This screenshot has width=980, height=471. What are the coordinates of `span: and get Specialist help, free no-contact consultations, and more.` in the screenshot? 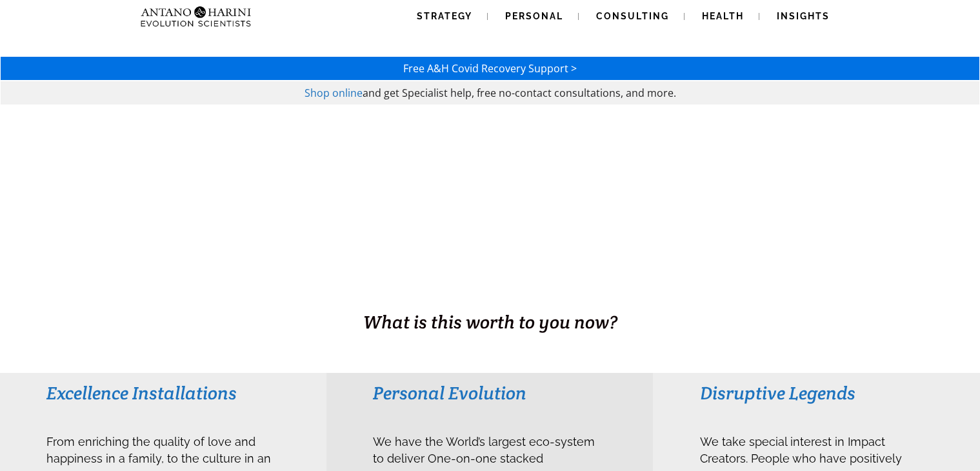 It's located at (519, 93).